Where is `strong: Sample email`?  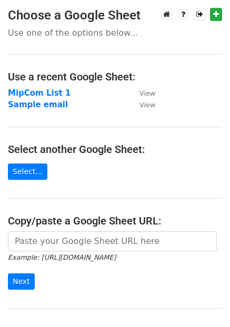 strong: Sample email is located at coordinates (38, 105).